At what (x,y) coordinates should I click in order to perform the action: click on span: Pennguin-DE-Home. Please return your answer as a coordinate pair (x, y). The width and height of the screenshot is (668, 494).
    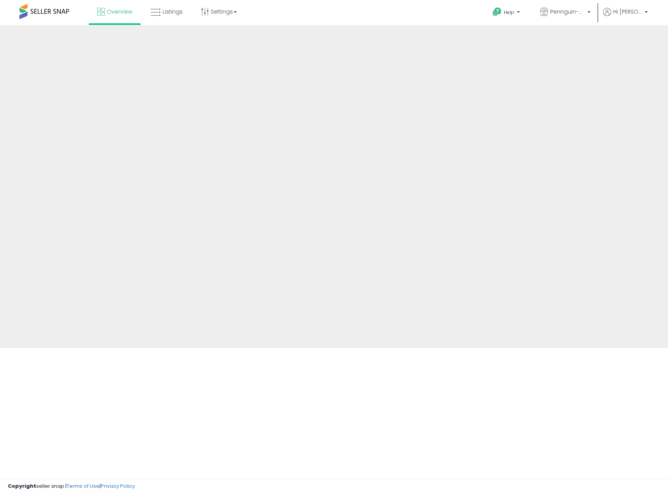
    Looking at the image, I should click on (567, 12).